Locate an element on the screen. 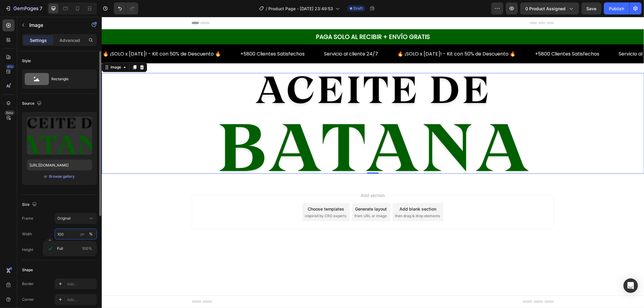  div: Shape is located at coordinates (27, 270).